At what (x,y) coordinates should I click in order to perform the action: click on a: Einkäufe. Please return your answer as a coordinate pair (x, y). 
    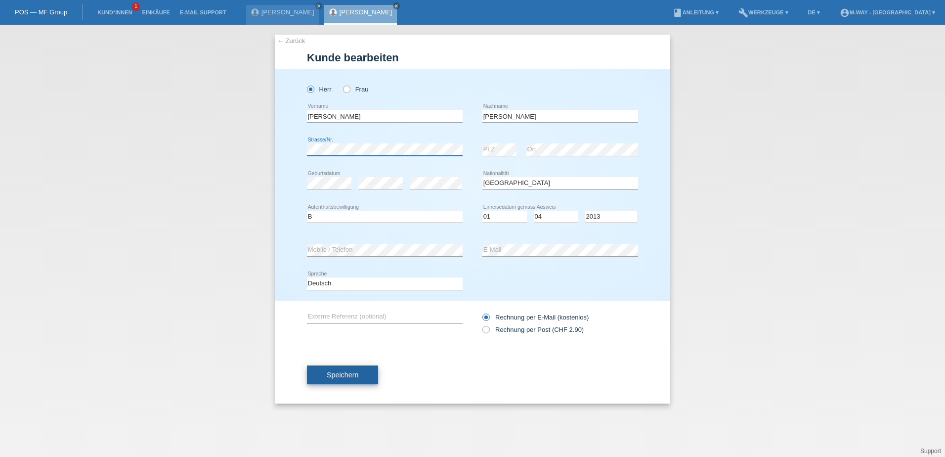
    Looking at the image, I should click on (156, 12).